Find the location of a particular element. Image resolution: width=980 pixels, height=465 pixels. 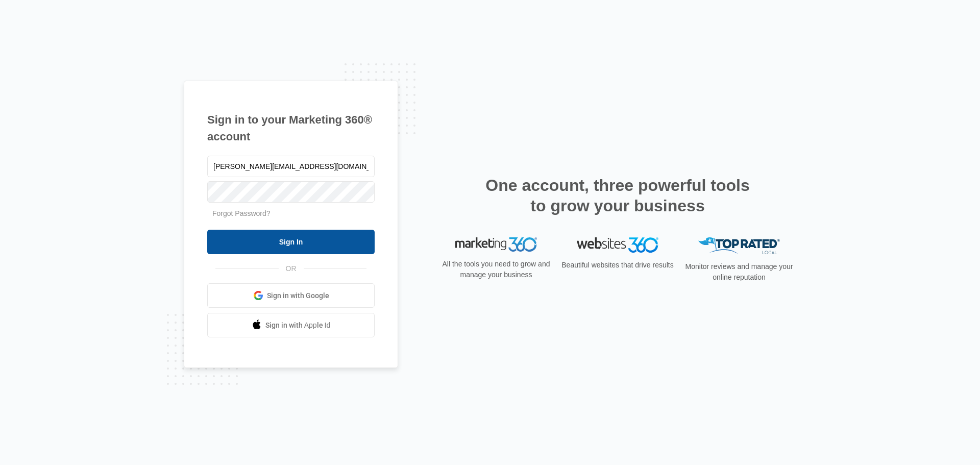

img: Top Rated Local is located at coordinates (739, 245).